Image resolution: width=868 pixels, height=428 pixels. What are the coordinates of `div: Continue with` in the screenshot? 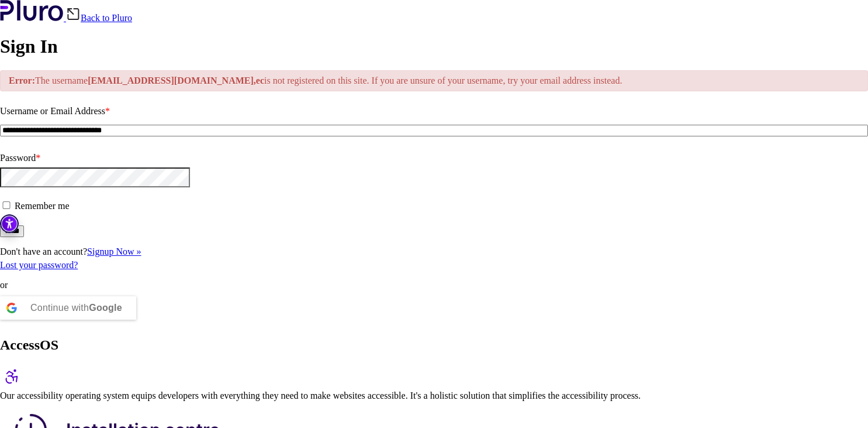 It's located at (76, 308).